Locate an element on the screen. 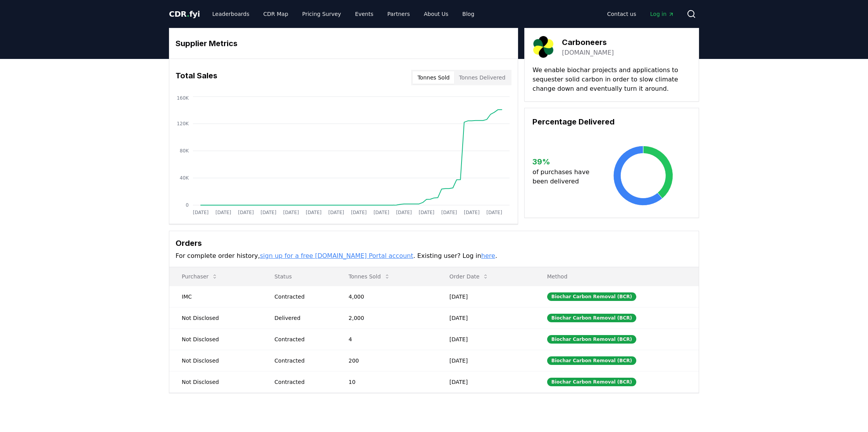 This screenshot has height=432, width=868. span: Log in is located at coordinates (662, 14).